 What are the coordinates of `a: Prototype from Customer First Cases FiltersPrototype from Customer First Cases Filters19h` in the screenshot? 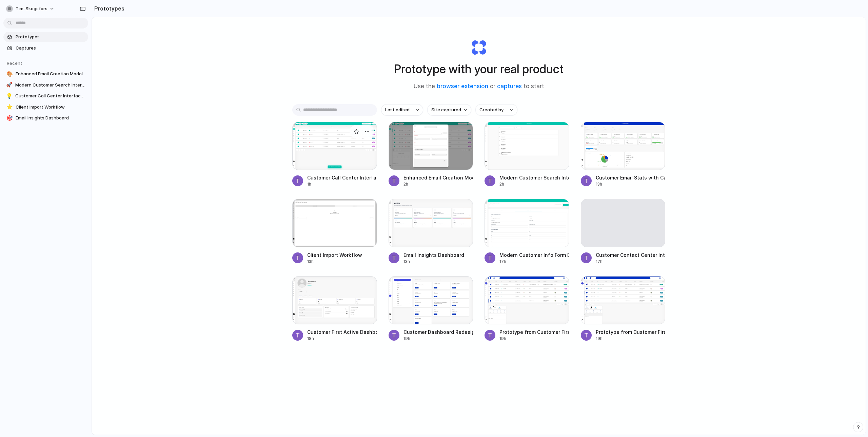 It's located at (527, 309).